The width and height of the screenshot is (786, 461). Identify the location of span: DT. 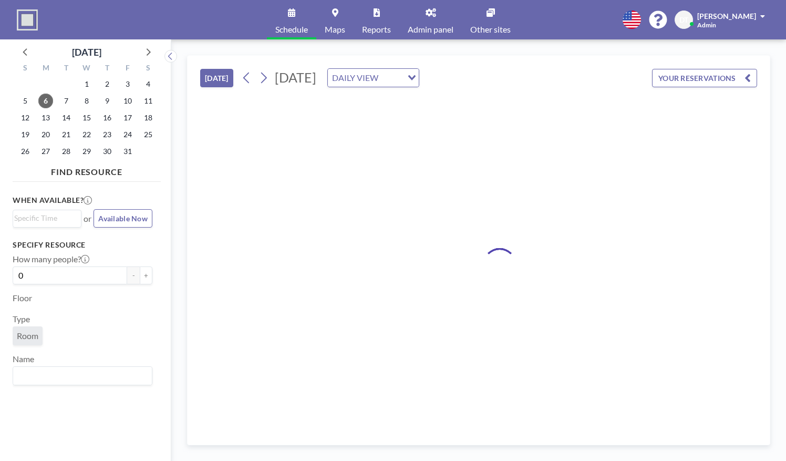
(684, 20).